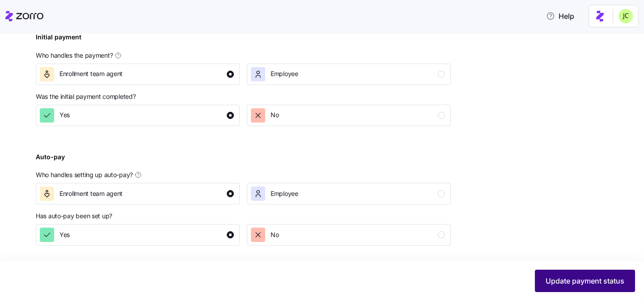 Image resolution: width=644 pixels, height=301 pixels. I want to click on span: Help, so click(560, 16).